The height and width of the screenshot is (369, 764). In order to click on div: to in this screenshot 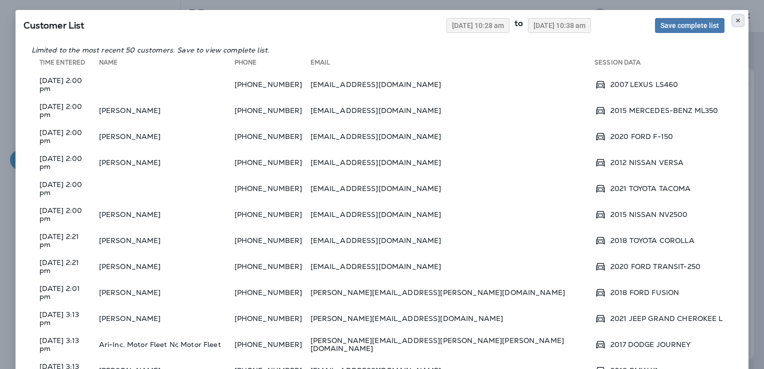, I will do `click(519, 26)`.